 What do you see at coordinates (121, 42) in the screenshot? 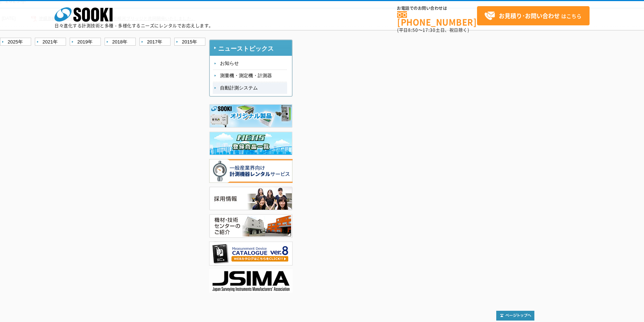
I see `a: 2018年` at bounding box center [121, 42].